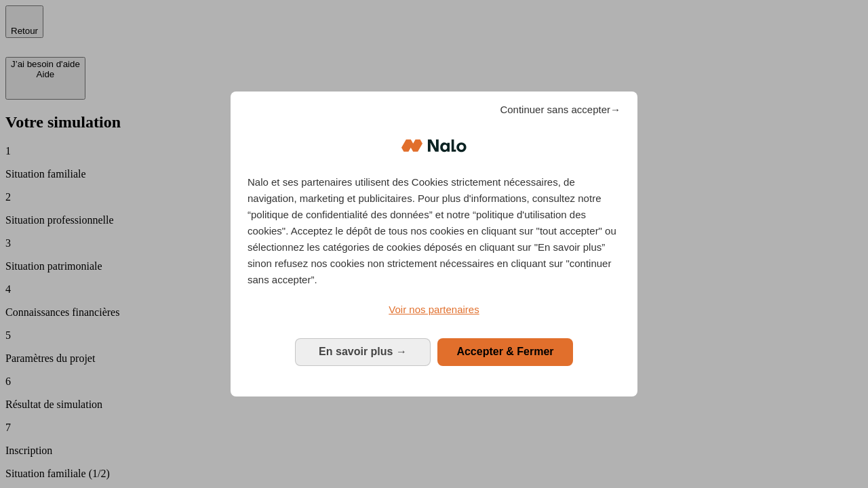 The height and width of the screenshot is (488, 868). Describe the element at coordinates (363, 351) in the screenshot. I see `span: En savoir plus →` at that location.